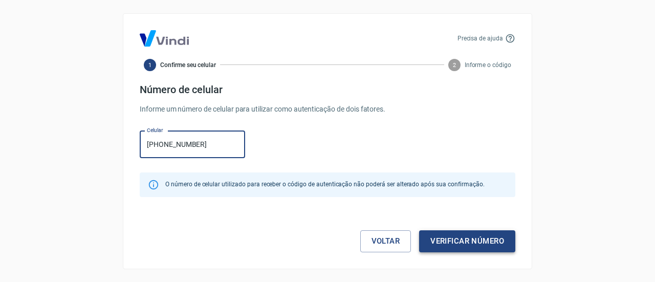 The width and height of the screenshot is (655, 282). I want to click on text: 1, so click(150, 64).